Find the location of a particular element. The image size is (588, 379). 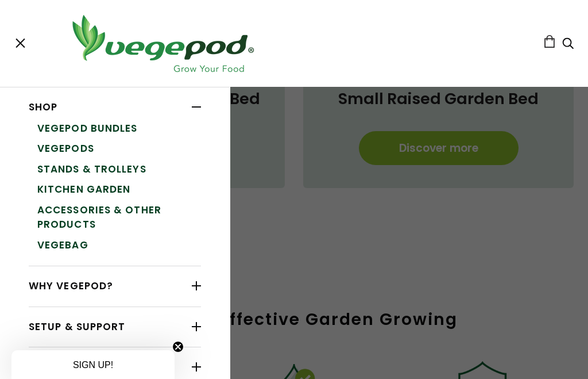

a: VegeBag is located at coordinates (119, 246).